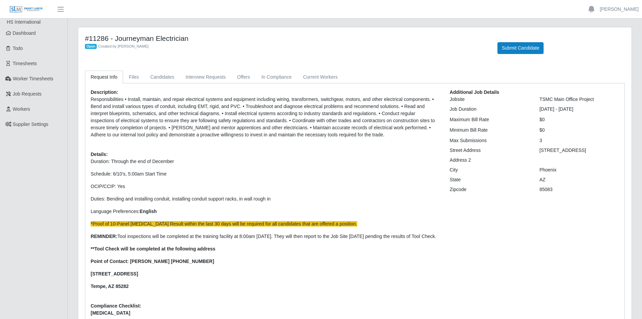 This screenshot has width=642, height=319. What do you see at coordinates (490, 99) in the screenshot?
I see `div: Jobsite` at bounding box center [490, 99].